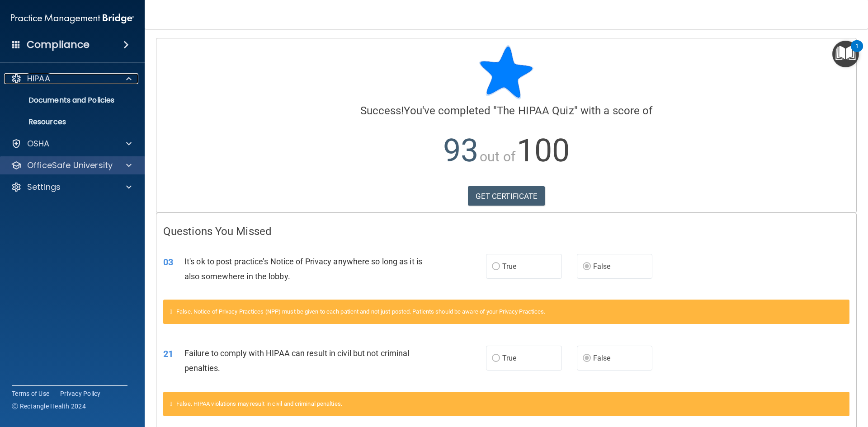 This screenshot has height=427, width=868. What do you see at coordinates (71, 187) in the screenshot?
I see `a: Settings` at bounding box center [71, 187].